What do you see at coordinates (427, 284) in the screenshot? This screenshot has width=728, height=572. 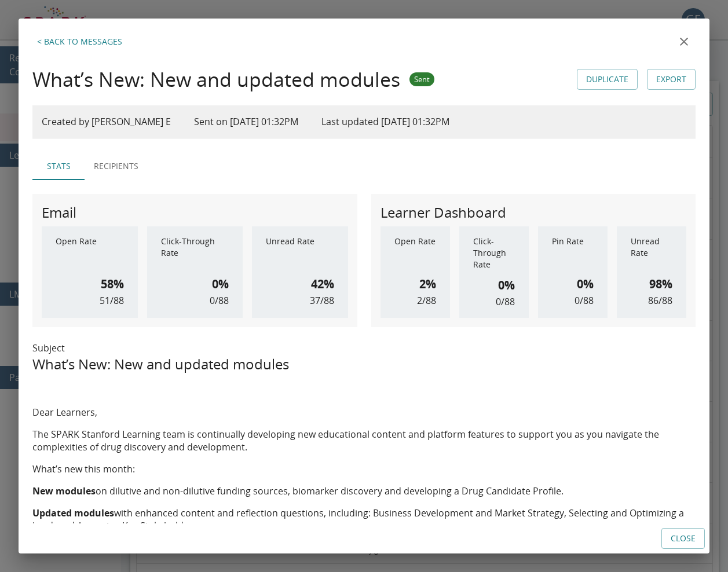 I see `h6: 2%` at bounding box center [427, 284].